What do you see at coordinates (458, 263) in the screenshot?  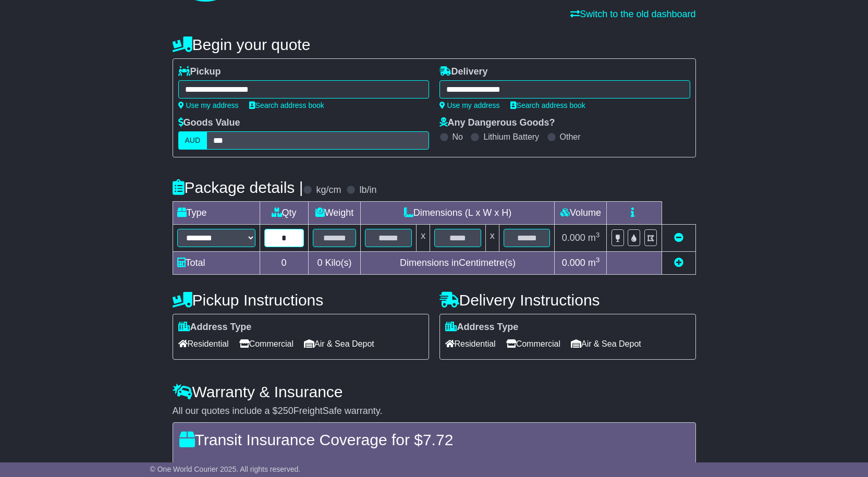 I see `td: Dimensions in Centimetre(s)` at bounding box center [458, 263].